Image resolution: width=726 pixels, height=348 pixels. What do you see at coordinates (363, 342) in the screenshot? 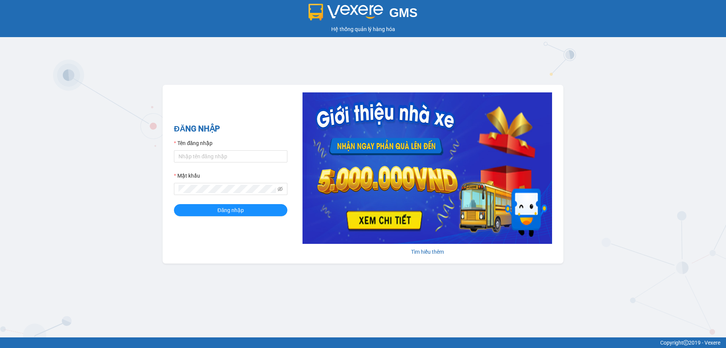
I see `div: Copyright 2019 - Vexere` at bounding box center [363, 342].